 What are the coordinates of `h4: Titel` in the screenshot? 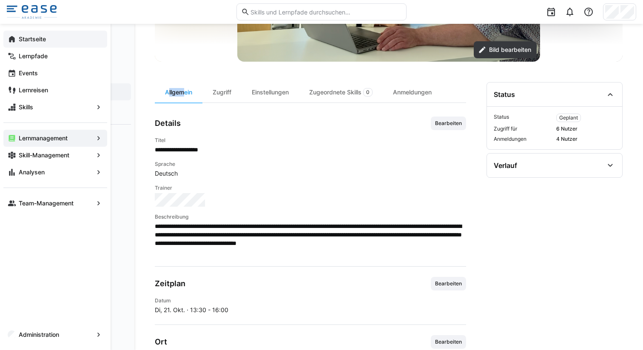 It's located at (311, 140).